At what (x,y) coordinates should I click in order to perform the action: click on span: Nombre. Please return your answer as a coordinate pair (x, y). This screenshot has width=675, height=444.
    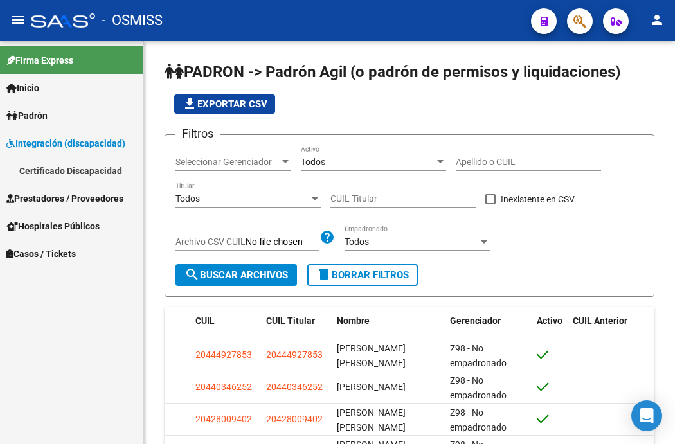
    Looking at the image, I should click on (353, 321).